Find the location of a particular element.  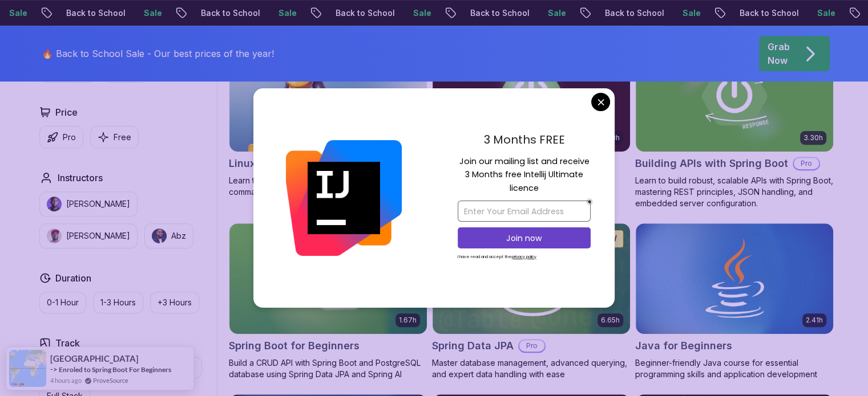

img: provesource social proof notification image is located at coordinates (27, 368).